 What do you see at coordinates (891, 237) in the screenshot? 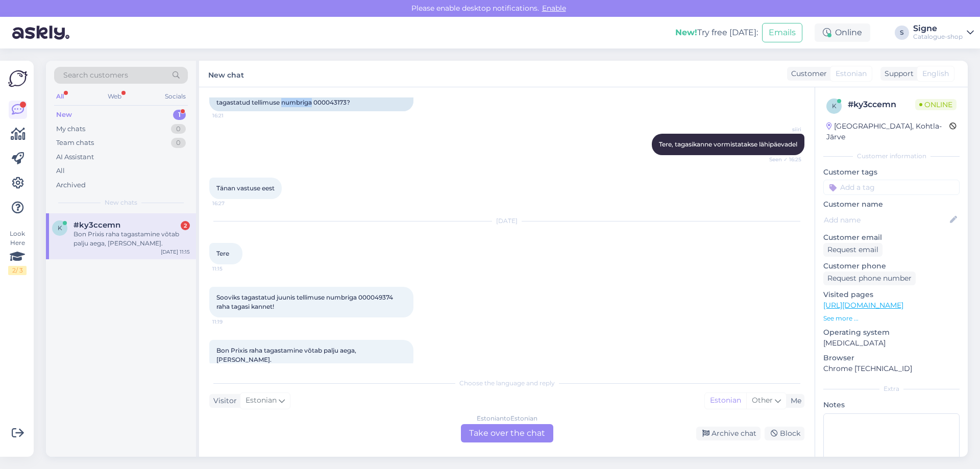
I see `p: Customer email` at bounding box center [891, 237].